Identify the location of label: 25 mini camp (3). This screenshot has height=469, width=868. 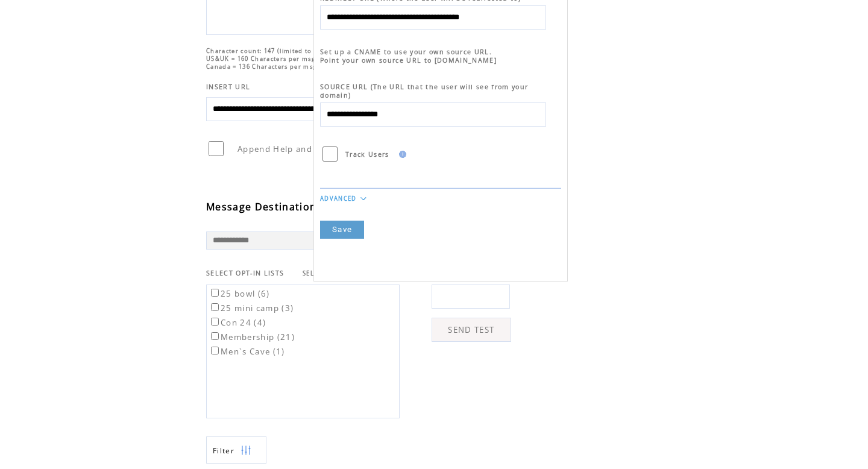
(251, 308).